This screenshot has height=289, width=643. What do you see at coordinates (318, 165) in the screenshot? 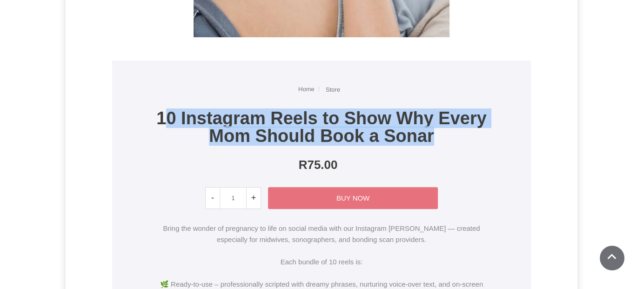
I see `span: R75.00` at bounding box center [318, 165].